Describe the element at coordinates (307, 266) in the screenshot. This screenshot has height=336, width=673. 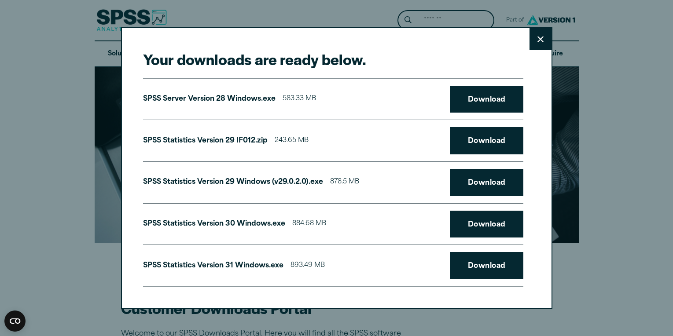
I see `span: 893.49 MB` at that location.